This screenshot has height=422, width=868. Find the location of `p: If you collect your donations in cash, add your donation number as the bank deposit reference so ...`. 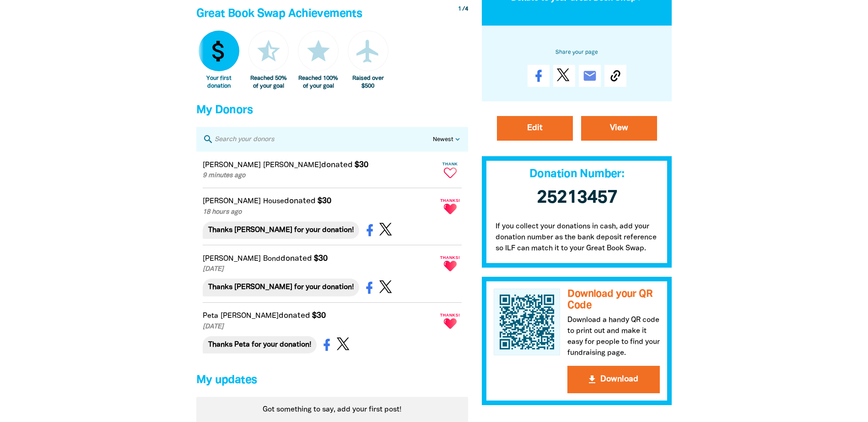

p: If you collect your donations in cash, add your donation number as the bank deposit reference so ... is located at coordinates (577, 240).